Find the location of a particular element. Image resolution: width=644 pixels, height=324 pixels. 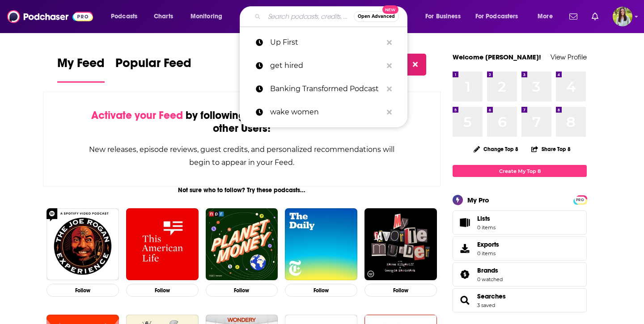

img: The Daily is located at coordinates (321, 245).